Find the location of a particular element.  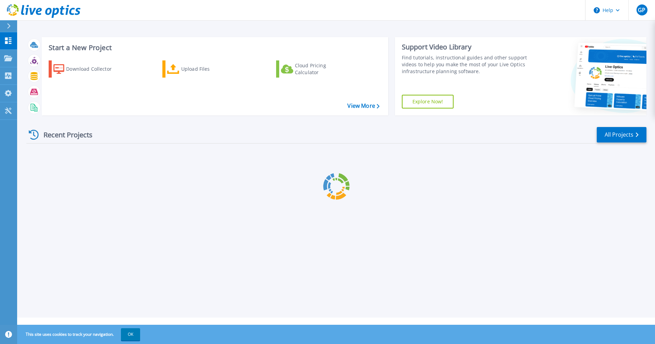

a: Explore Now! is located at coordinates (428, 101).